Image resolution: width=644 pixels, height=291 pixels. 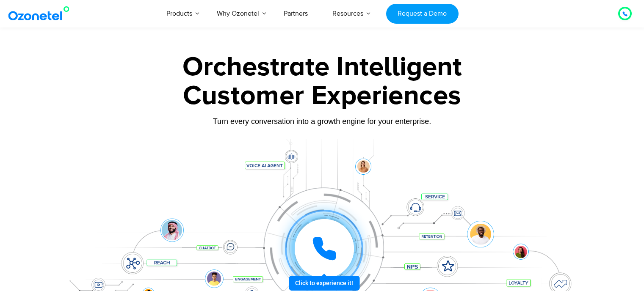 What do you see at coordinates (322, 121) in the screenshot?
I see `div: Turn every conversation into a growth engine for your enterprise.` at bounding box center [322, 121].